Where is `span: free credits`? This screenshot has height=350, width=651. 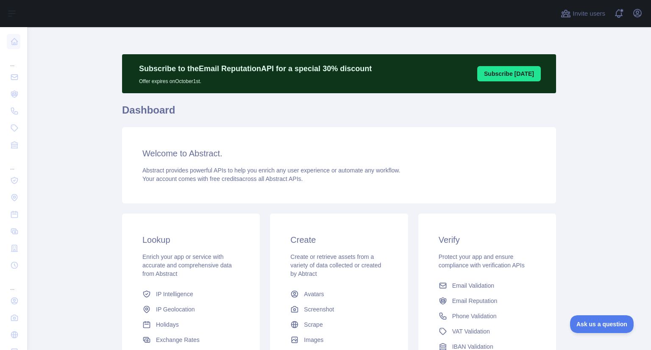 span: free credits is located at coordinates (224, 179).